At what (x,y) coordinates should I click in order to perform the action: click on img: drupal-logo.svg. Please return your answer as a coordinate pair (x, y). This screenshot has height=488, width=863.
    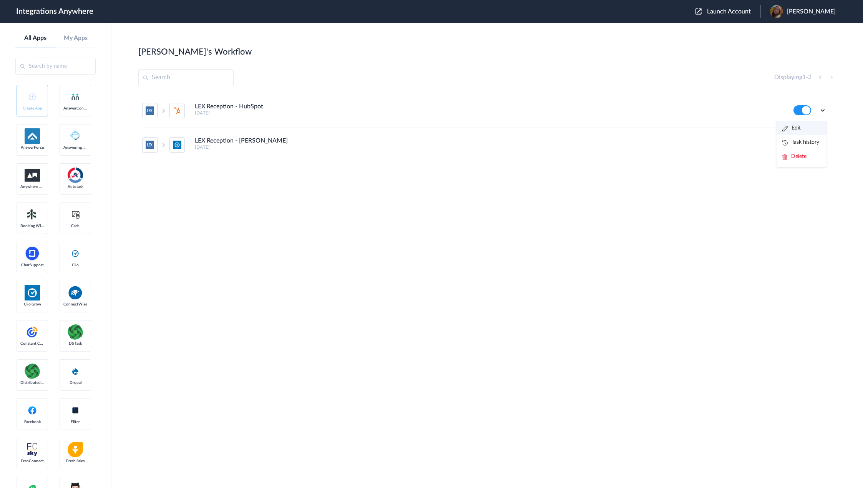
    Looking at the image, I should click on (75, 371).